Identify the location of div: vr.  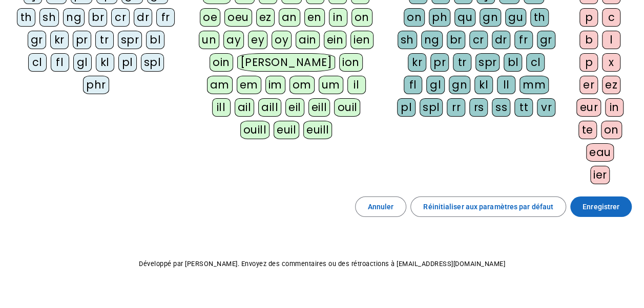
(546, 108).